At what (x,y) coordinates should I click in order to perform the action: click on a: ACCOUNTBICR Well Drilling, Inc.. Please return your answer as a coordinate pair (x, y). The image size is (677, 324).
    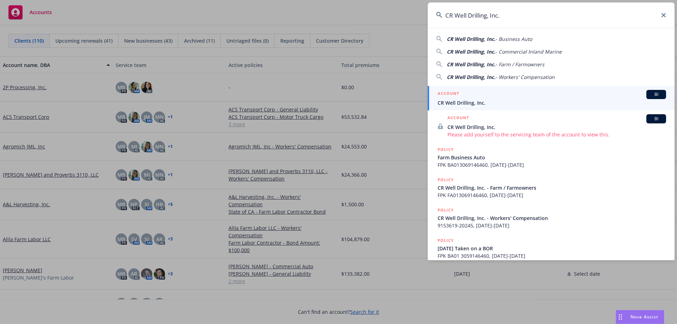
    Looking at the image, I should click on (551, 98).